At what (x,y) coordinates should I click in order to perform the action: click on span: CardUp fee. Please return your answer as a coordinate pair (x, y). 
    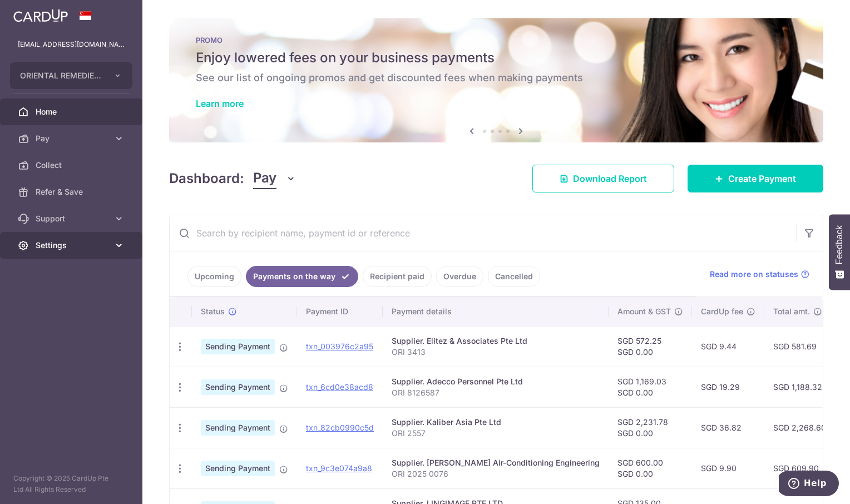
    Looking at the image, I should click on (722, 311).